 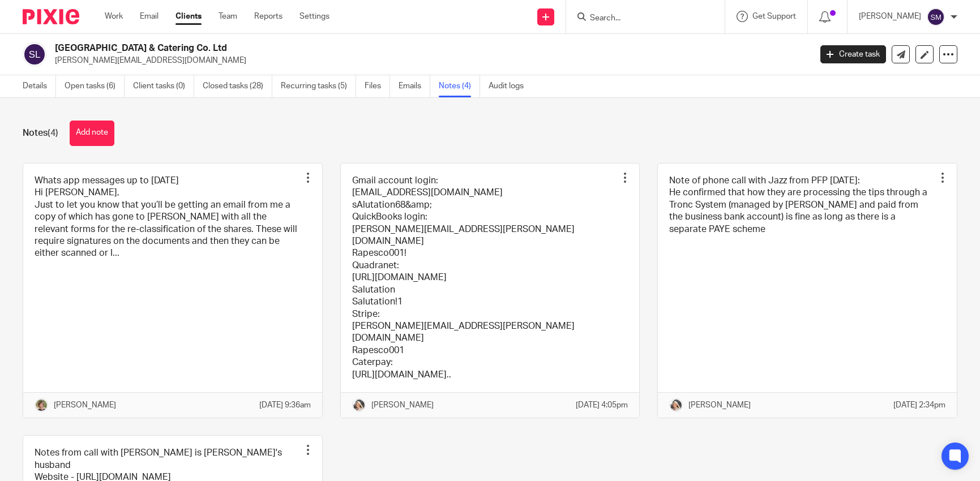 I want to click on h1: Notes, so click(x=40, y=133).